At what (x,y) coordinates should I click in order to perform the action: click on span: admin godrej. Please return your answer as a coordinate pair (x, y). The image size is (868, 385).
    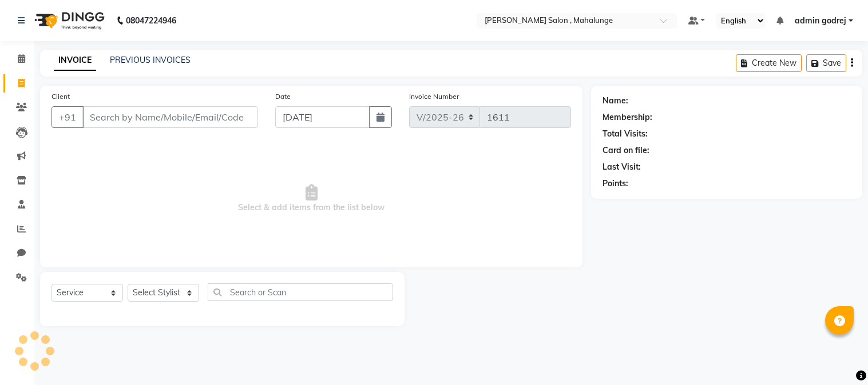
    Looking at the image, I should click on (821, 20).